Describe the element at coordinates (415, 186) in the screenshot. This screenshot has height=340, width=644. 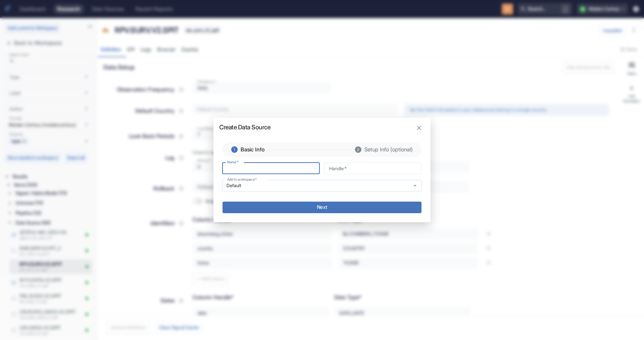
I see `button: Open` at that location.